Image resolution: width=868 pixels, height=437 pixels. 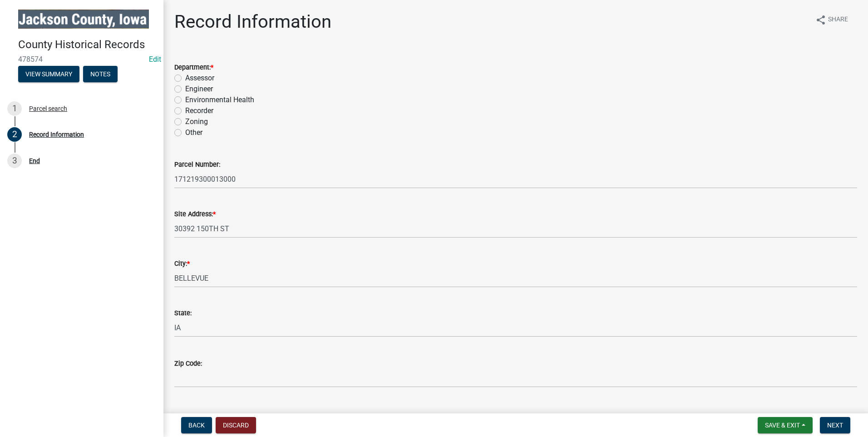 What do you see at coordinates (235, 425) in the screenshot?
I see `button: Discard` at bounding box center [235, 425].